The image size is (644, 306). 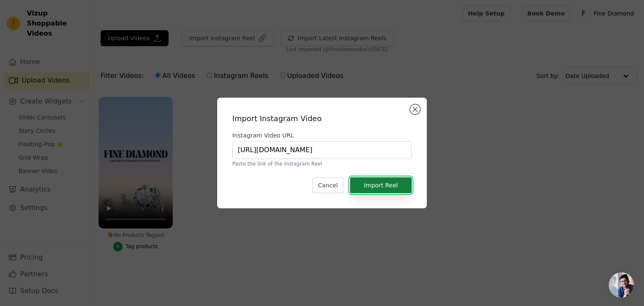 What do you see at coordinates (322, 164) in the screenshot?
I see `p: Paste the link of the Instagram Reel` at bounding box center [322, 164].